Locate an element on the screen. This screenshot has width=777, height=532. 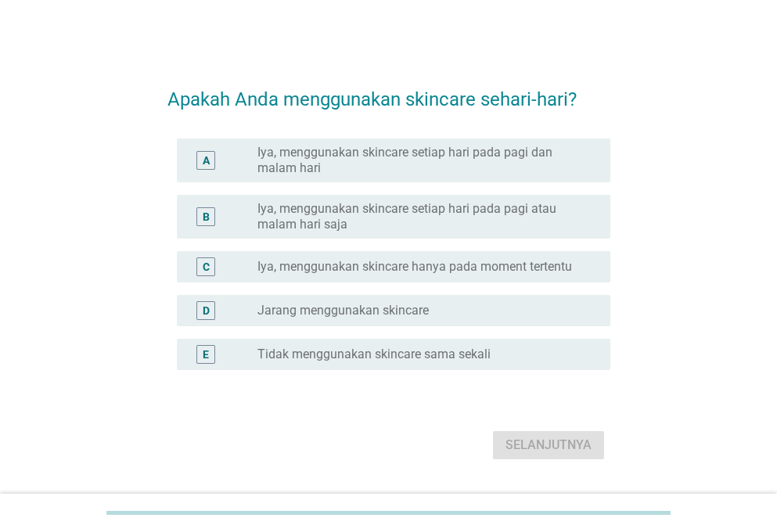
div: A is located at coordinates (206, 159).